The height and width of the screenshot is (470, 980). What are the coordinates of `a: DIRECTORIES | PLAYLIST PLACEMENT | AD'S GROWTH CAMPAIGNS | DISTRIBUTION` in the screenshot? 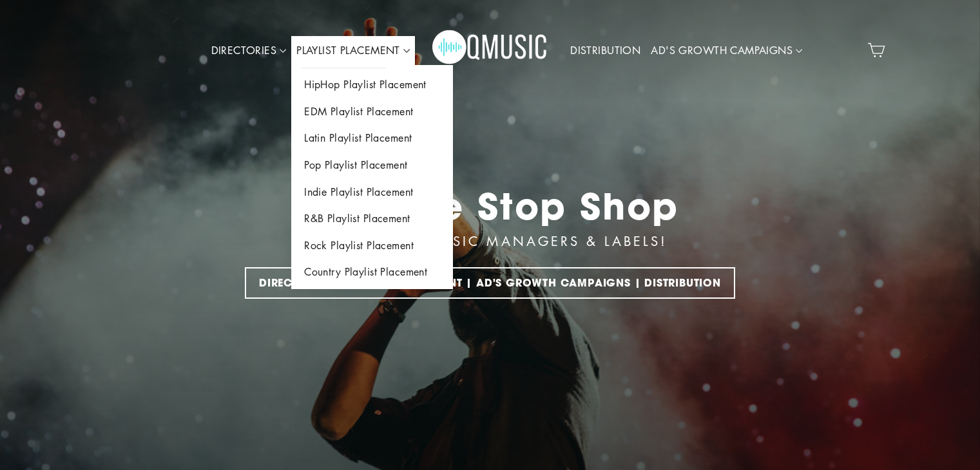 It's located at (490, 283).